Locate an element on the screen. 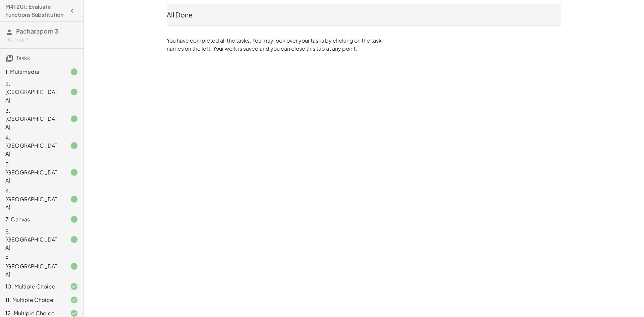 This screenshot has width=644, height=317. h4: M4T2U1: Evaluate Functions Substitution is located at coordinates (35, 11).